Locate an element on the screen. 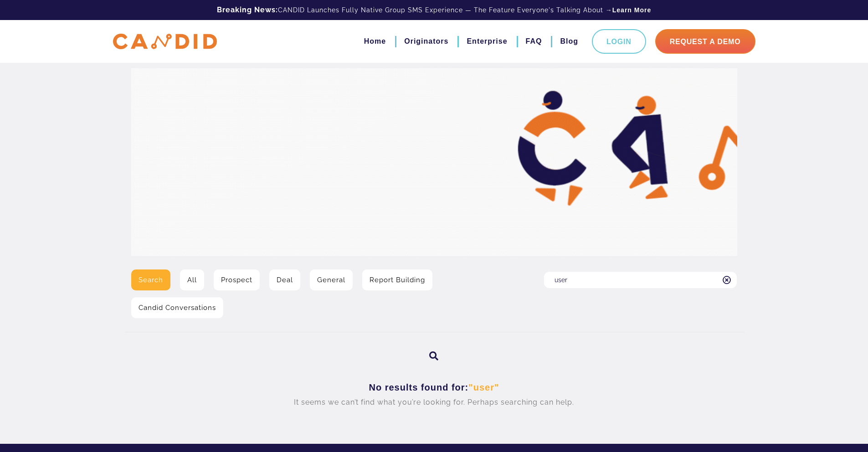 Image resolution: width=868 pixels, height=452 pixels. a: FAQ is located at coordinates (534, 41).